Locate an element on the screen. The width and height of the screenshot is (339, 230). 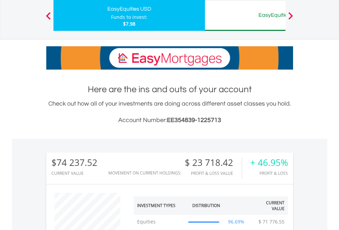
div: $ 23 718.42 is located at coordinates (213, 162).